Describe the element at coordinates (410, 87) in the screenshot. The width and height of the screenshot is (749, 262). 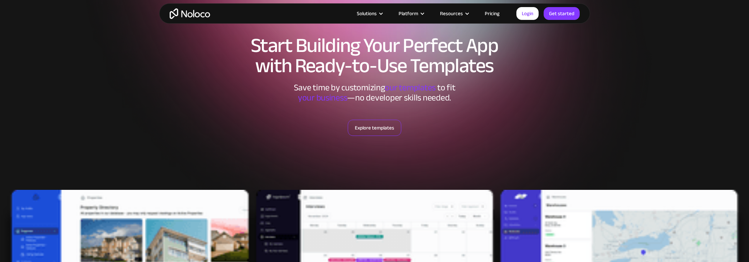
I see `span: our templates` at that location.